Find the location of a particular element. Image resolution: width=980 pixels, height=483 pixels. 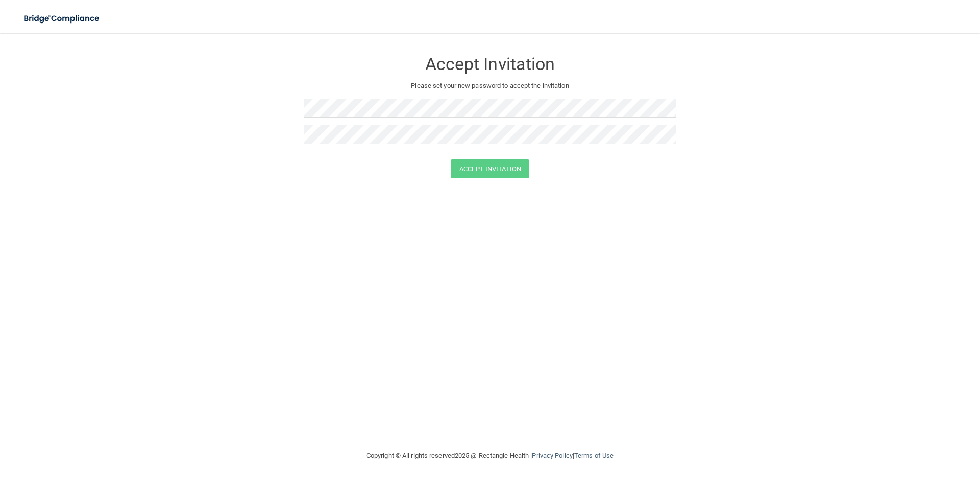

a: Privacy Policy is located at coordinates (552, 455).